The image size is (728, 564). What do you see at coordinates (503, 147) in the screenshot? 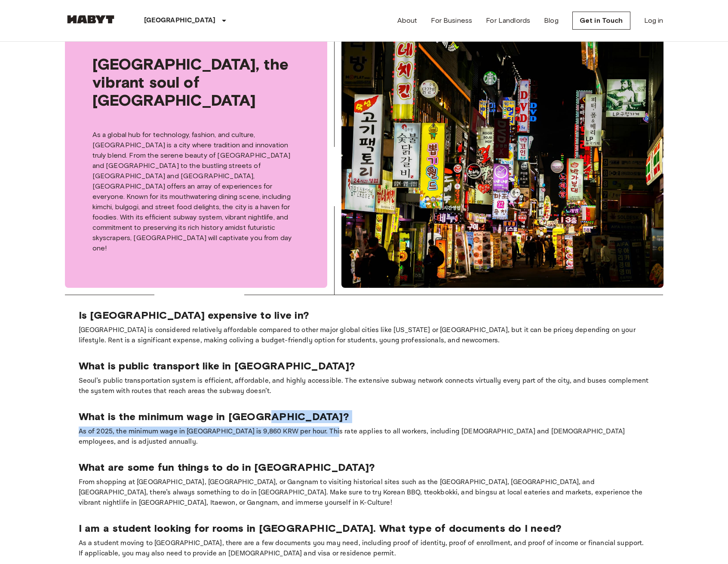
I see `img: Seoul, the vibrant soul of South Korea` at bounding box center [503, 147].